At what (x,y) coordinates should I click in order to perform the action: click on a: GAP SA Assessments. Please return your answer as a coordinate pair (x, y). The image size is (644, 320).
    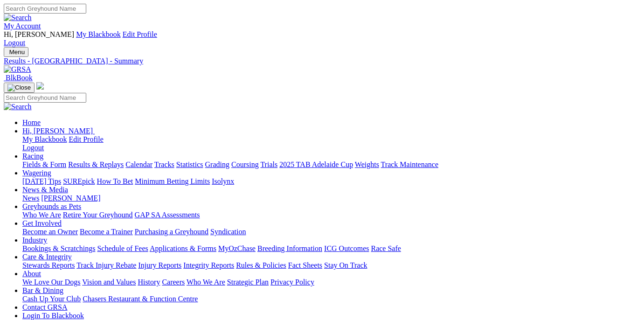
    Looking at the image, I should click on (167, 215).